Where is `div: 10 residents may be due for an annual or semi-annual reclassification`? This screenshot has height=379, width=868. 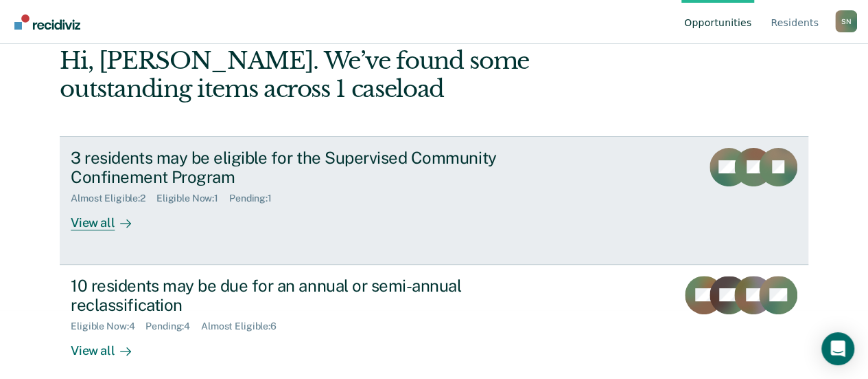
div: 10 residents may be due for an annual or semi-annual reclassification is located at coordinates (311, 296).